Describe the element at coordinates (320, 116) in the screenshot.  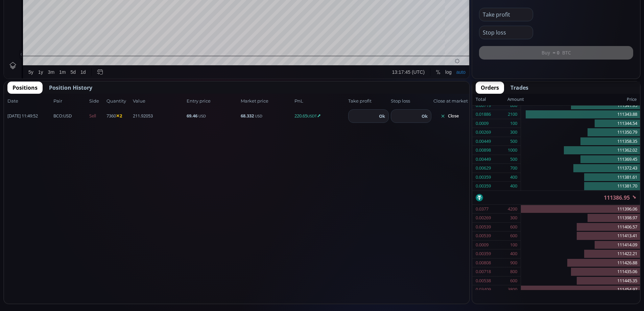
I see `span: 220.65` at that location.